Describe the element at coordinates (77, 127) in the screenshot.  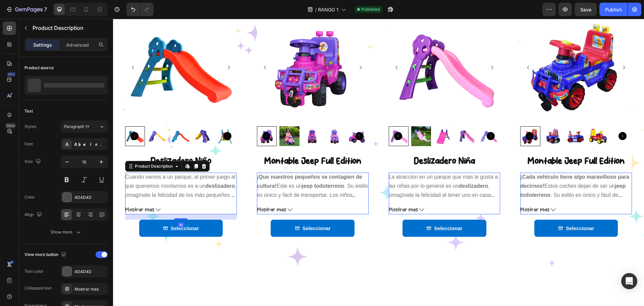
I see `span: Paragraph 1*` at that location.